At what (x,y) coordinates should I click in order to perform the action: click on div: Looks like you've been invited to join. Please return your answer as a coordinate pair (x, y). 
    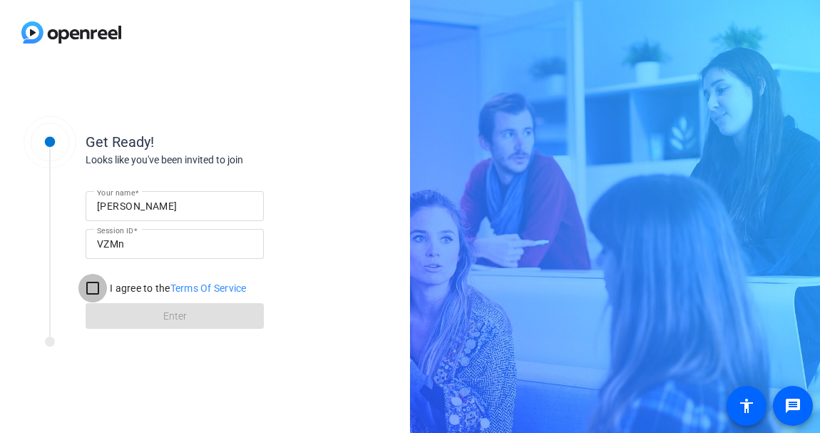
    Looking at the image, I should click on (228, 160).